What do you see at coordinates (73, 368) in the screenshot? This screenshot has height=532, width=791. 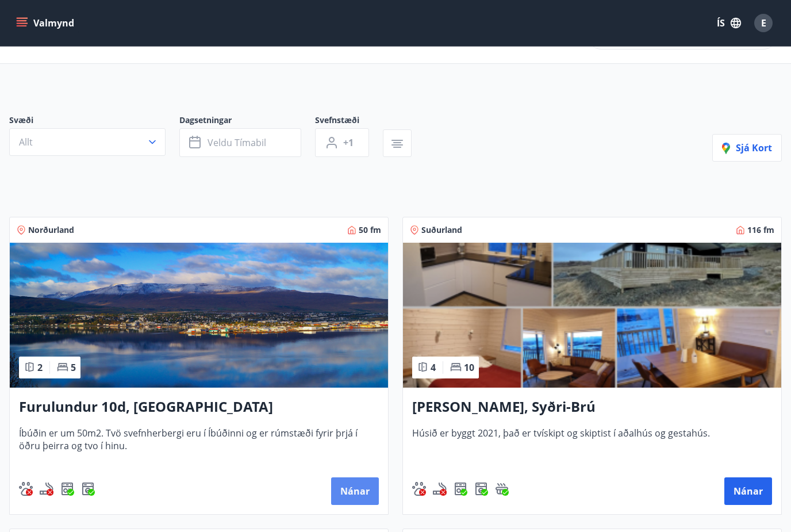 I see `span: 5` at bounding box center [73, 368].